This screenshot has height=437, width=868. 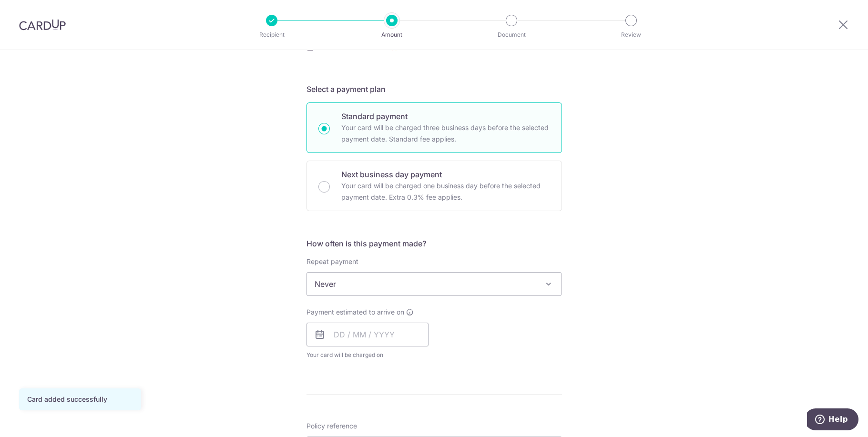 I want to click on p: Your card will be charged three business days before the selected payment date. Standard fee appl..., so click(x=445, y=133).